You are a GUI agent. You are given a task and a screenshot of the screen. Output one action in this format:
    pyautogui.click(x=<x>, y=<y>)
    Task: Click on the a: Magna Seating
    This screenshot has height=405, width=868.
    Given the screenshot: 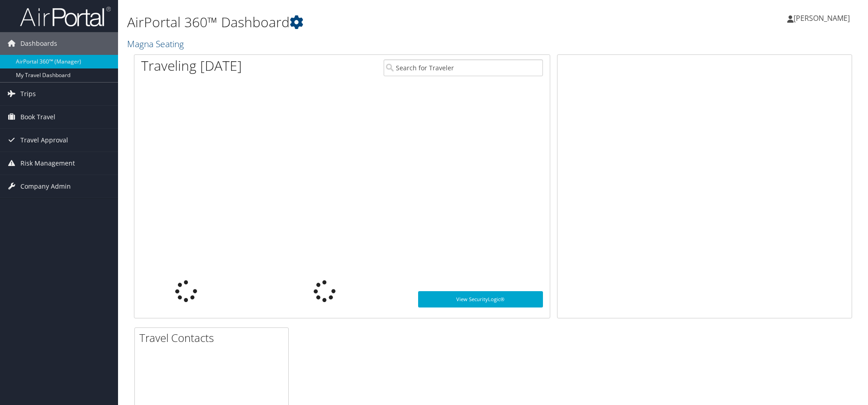 What is the action you would take?
    pyautogui.click(x=157, y=44)
    